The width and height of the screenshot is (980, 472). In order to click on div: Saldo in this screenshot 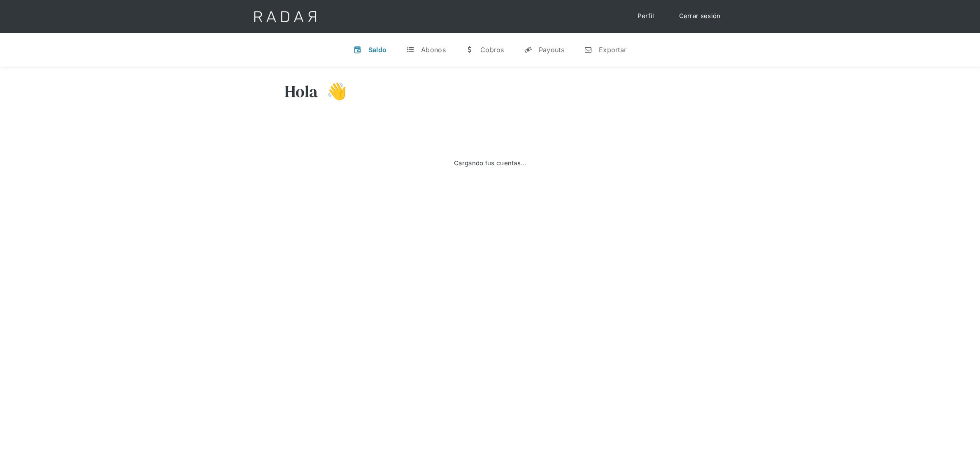, I will do `click(378, 50)`.